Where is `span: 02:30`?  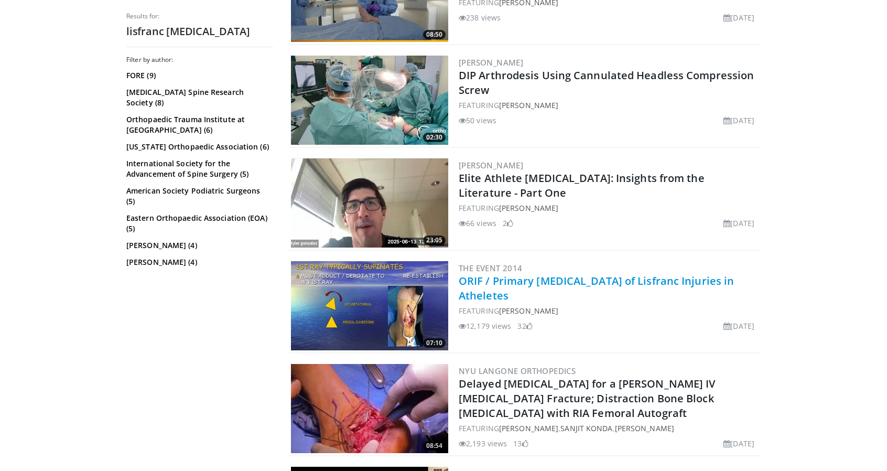 span: 02:30 is located at coordinates (434, 137).